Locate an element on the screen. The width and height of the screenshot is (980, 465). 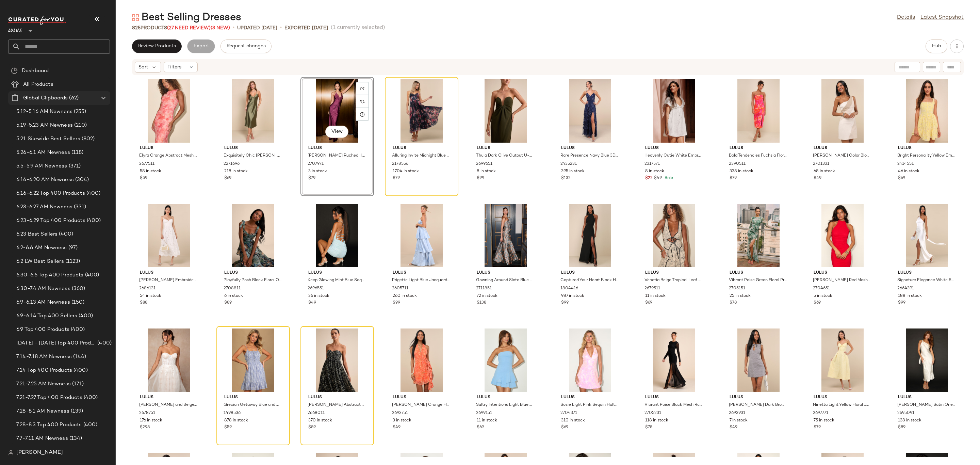
span: $99 is located at coordinates (565, 303).